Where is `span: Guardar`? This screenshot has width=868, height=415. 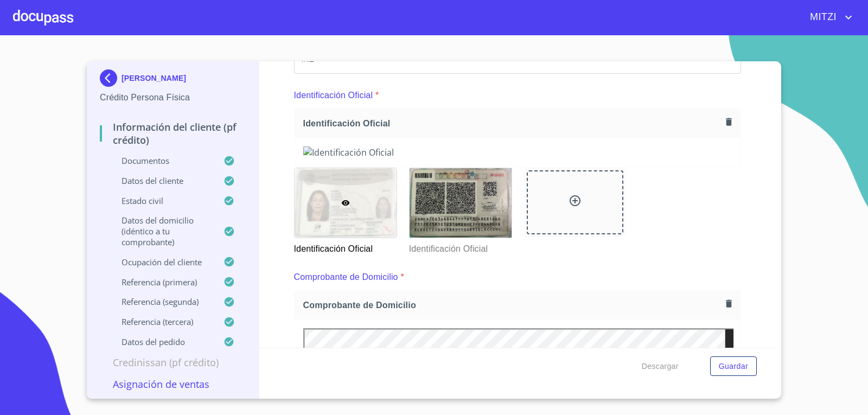
span: Guardar is located at coordinates (734, 366).